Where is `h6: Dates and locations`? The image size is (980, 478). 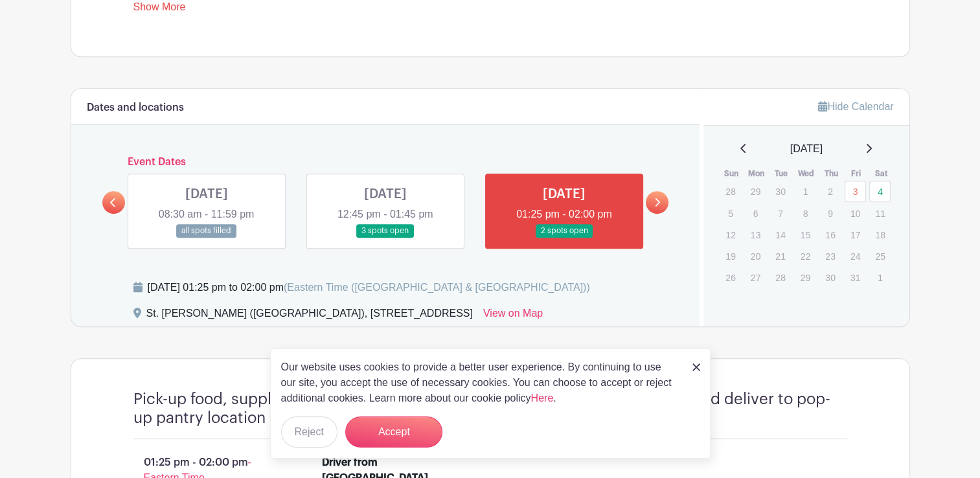
h6: Dates and locations is located at coordinates (135, 107).